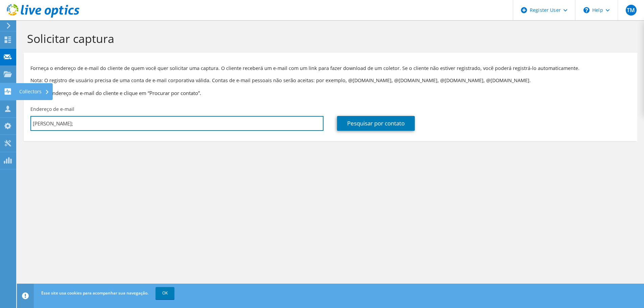  What do you see at coordinates (330, 68) in the screenshot?
I see `p: Forneça o endereço de e-mail do cliente de quem você quer solicitar uma captura. O cliente recebe...` at bounding box center [330, 68].